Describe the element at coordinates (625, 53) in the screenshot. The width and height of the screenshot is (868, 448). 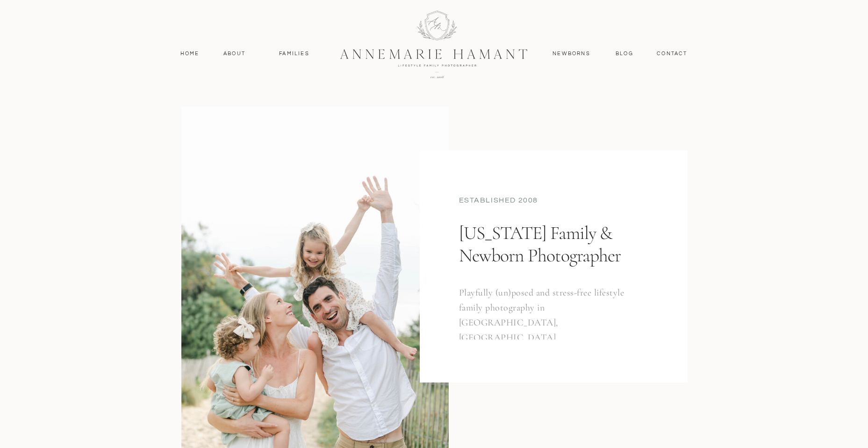
I see `nav: Blog` at that location.